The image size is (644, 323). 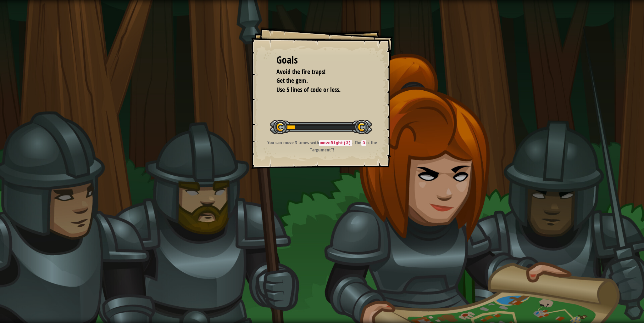 I want to click on li: Use 5 lines of code or less., so click(x=317, y=90).